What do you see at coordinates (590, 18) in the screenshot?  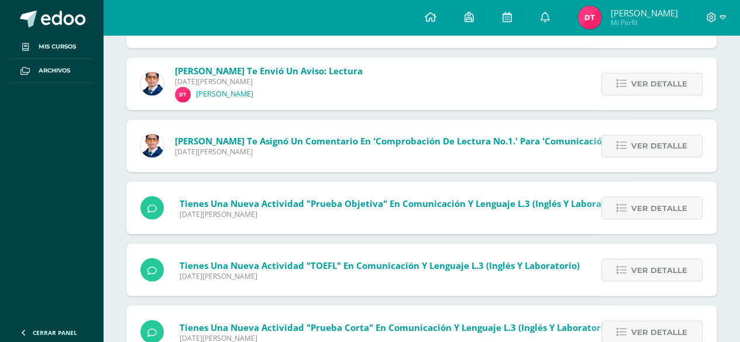 I see `img: 71abf2bd482ea5c0124037d671430b91.png` at bounding box center [590, 18].